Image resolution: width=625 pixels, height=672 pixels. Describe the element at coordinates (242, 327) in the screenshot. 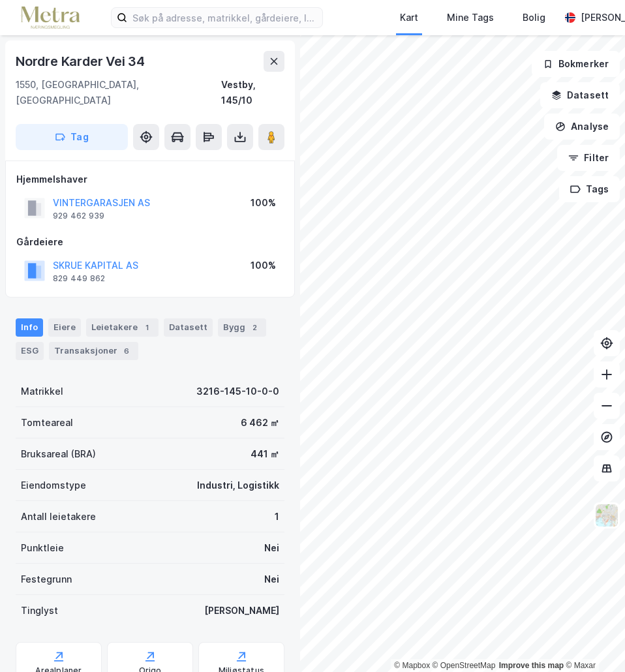

I see `div: Bygg` at that location.